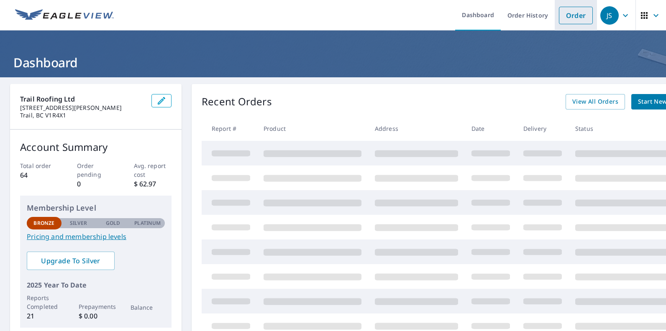  What do you see at coordinates (148, 307) in the screenshot?
I see `p: Balance` at bounding box center [148, 307].